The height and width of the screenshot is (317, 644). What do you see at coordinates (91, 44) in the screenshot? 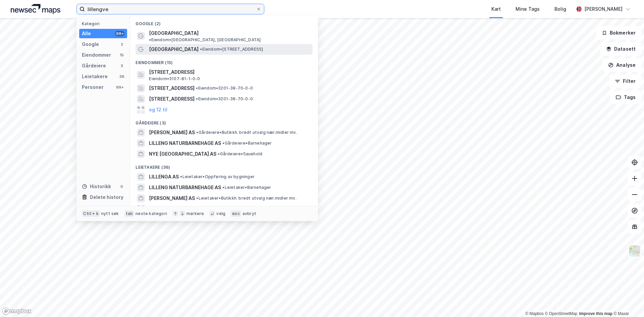
I see `div: Google` at bounding box center [91, 44].